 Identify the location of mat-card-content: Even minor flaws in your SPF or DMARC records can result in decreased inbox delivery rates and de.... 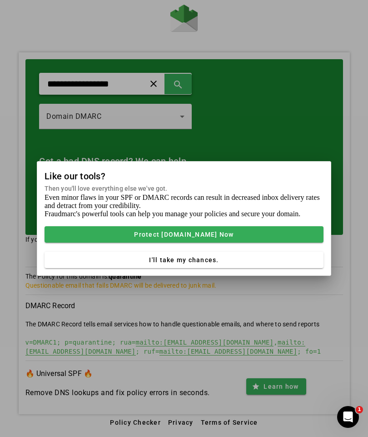
(184, 234).